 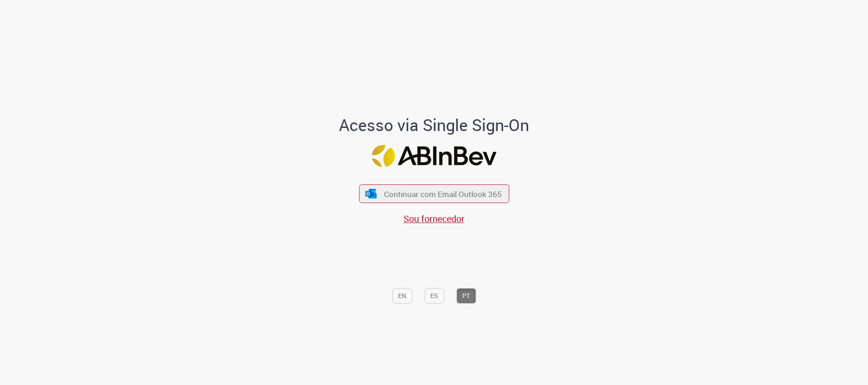 I want to click on h1: Acesso via Single Sign-On, so click(x=434, y=125).